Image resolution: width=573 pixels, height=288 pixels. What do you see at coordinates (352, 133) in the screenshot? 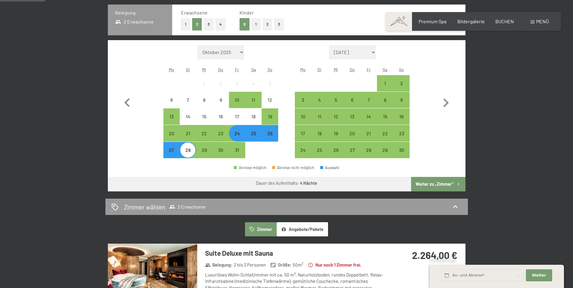
I see `div: Thu Nov 20 2025` at bounding box center [352, 133].